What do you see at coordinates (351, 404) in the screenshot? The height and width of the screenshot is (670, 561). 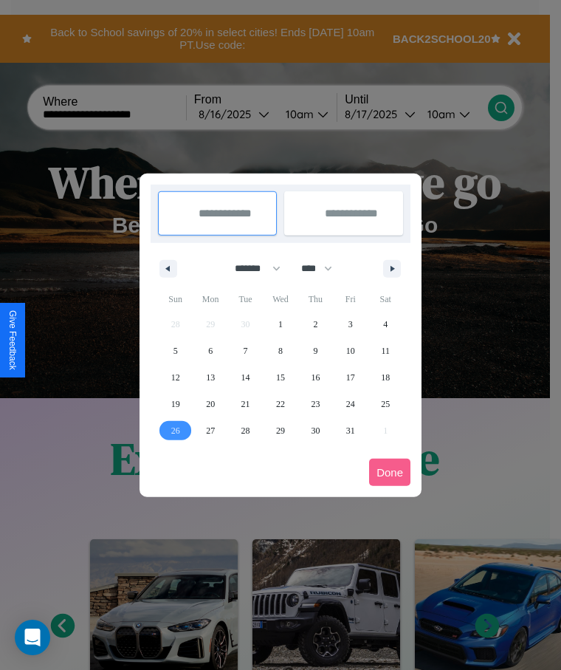 I see `span: 24` at bounding box center [351, 404].